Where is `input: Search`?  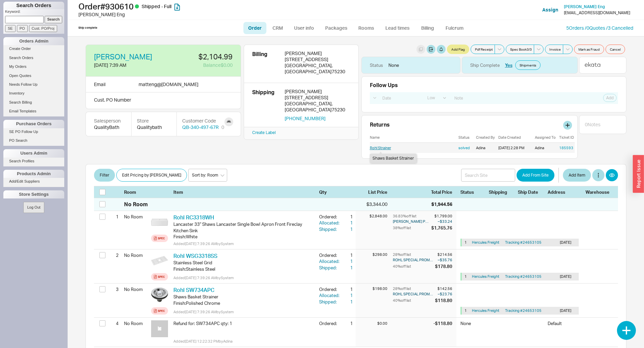
input: Search is located at coordinates (53, 19).